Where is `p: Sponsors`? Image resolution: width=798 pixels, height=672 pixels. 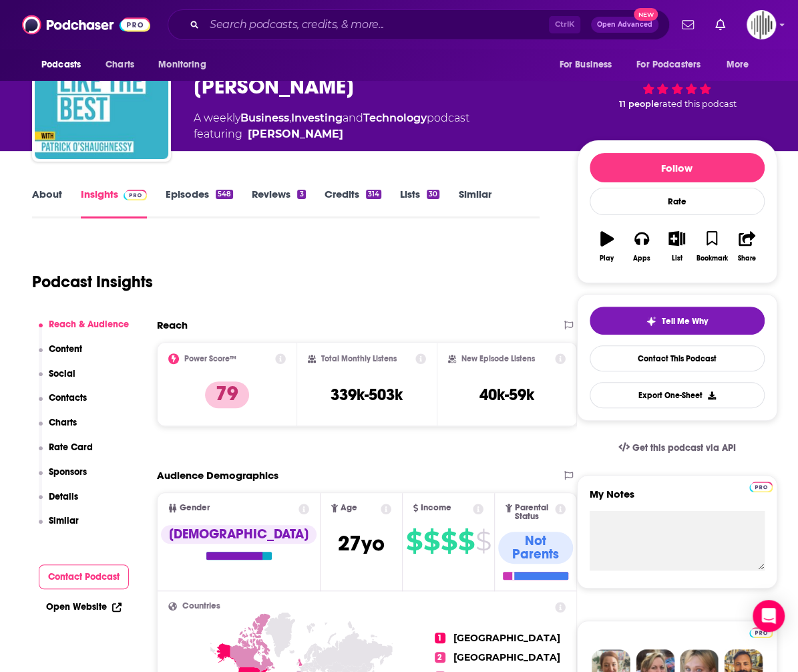
p: Sponsors is located at coordinates (68, 472).